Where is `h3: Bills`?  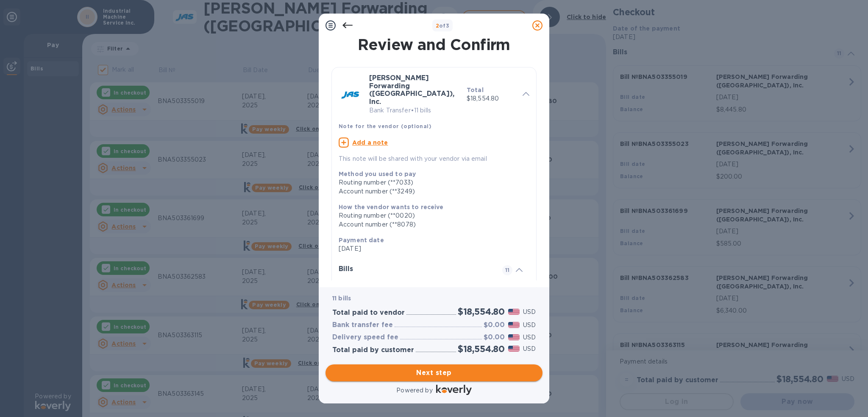
h3: Bills is located at coordinates (416, 269).